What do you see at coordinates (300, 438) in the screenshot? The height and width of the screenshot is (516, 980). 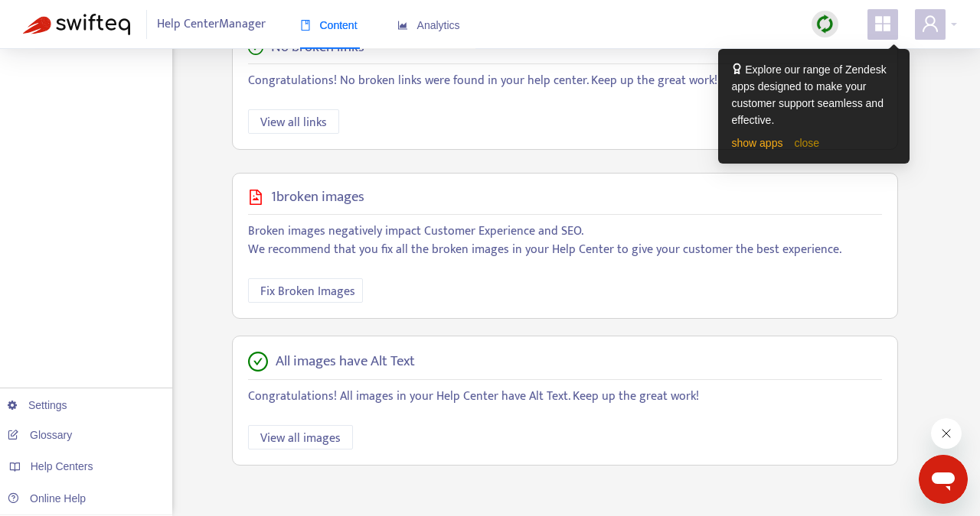 I see `span: View all images` at bounding box center [300, 438].